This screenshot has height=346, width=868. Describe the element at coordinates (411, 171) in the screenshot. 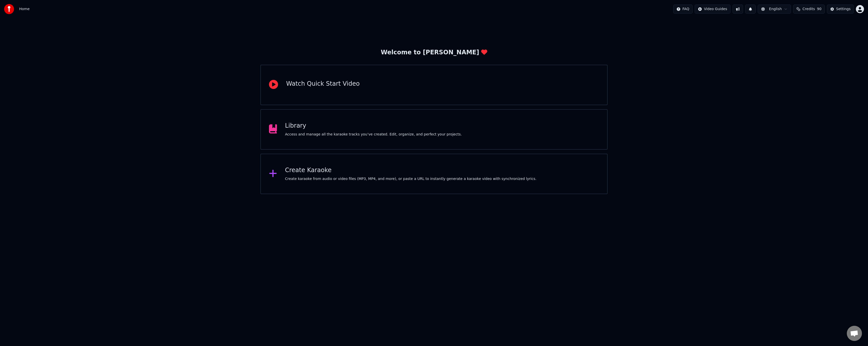

I see `div: Create Karaoke` at that location.